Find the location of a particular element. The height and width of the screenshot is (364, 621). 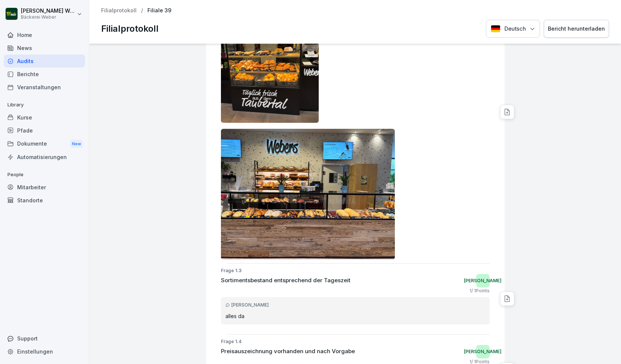

div: Audits is located at coordinates (44, 61).